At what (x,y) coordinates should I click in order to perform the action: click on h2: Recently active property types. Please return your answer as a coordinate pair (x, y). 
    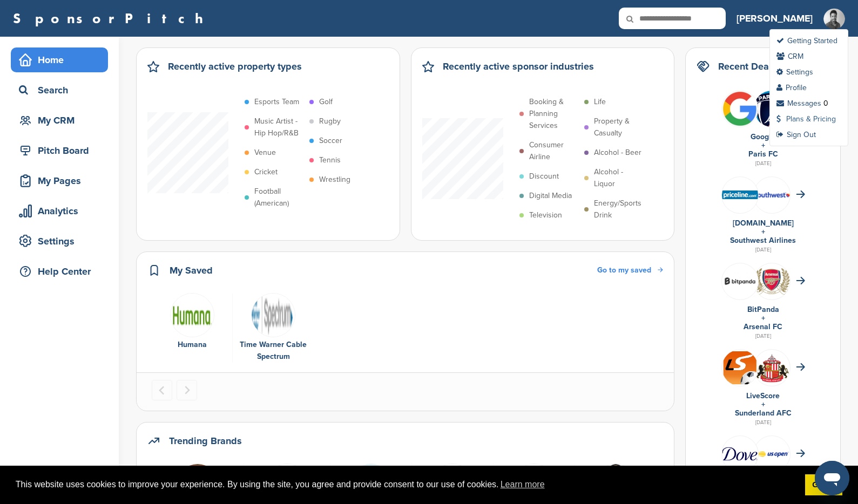
    Looking at the image, I should click on (235, 66).